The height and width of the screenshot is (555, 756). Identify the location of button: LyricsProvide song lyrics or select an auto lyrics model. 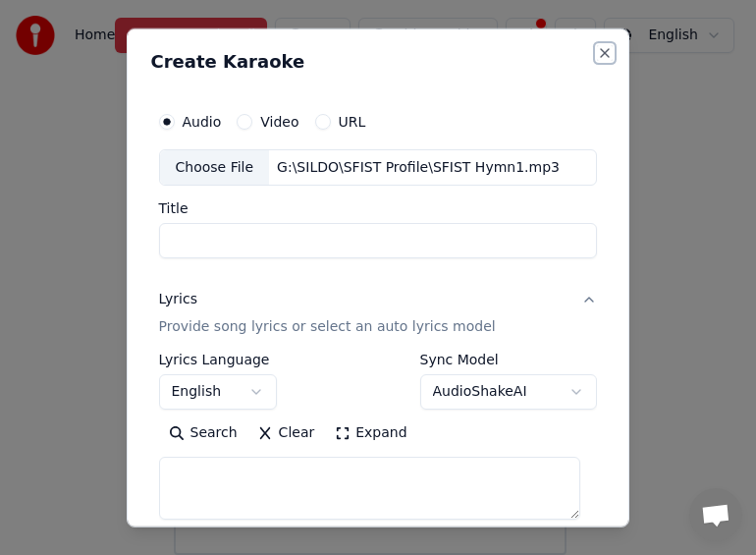
(378, 313).